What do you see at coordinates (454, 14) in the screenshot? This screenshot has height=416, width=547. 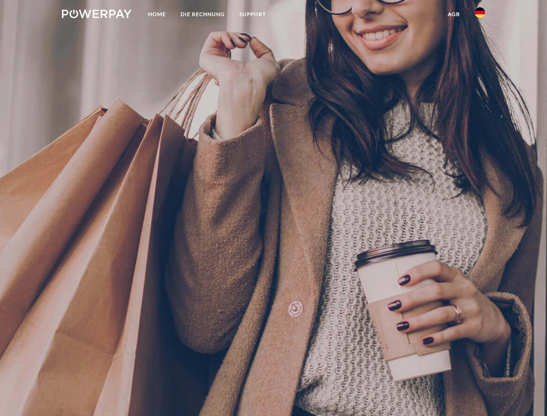 I see `a: agb` at bounding box center [454, 14].